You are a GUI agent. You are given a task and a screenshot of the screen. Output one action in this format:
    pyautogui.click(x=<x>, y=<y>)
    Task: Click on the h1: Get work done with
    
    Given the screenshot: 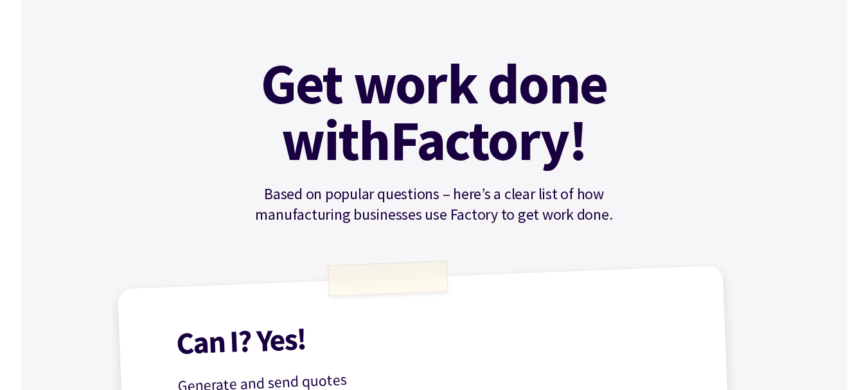 What is the action you would take?
    pyautogui.click(x=434, y=111)
    